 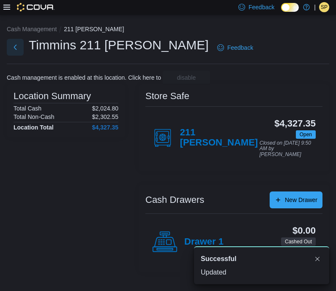 What do you see at coordinates (281, 12) in the screenshot?
I see `span: Dark Mode` at bounding box center [281, 12].